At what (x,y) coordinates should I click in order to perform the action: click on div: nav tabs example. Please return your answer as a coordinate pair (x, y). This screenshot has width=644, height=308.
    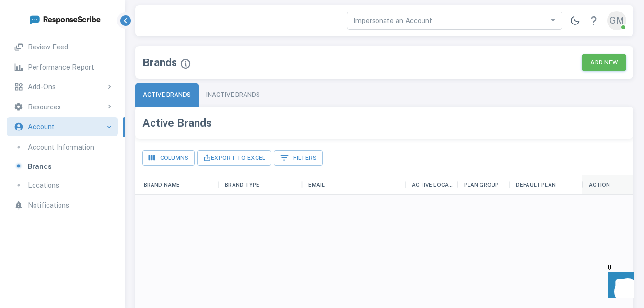
    Looking at the image, I should click on (384, 95).